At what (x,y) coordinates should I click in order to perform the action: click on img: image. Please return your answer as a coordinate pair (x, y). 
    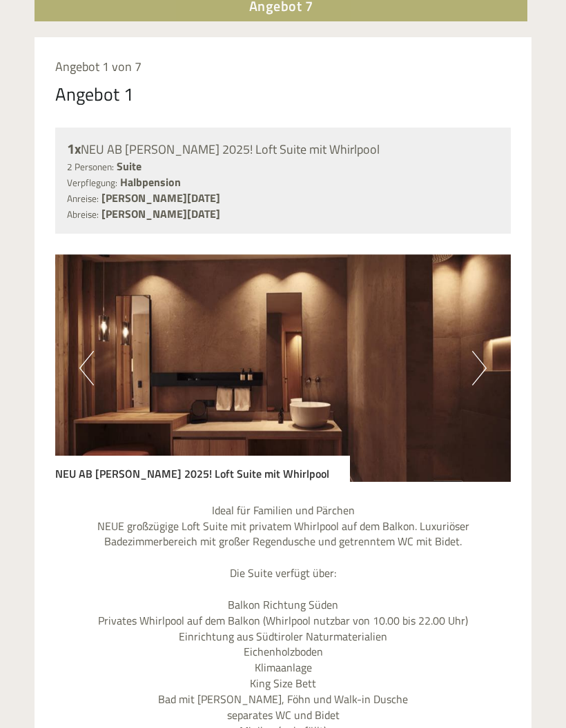
    Looking at the image, I should click on (283, 368).